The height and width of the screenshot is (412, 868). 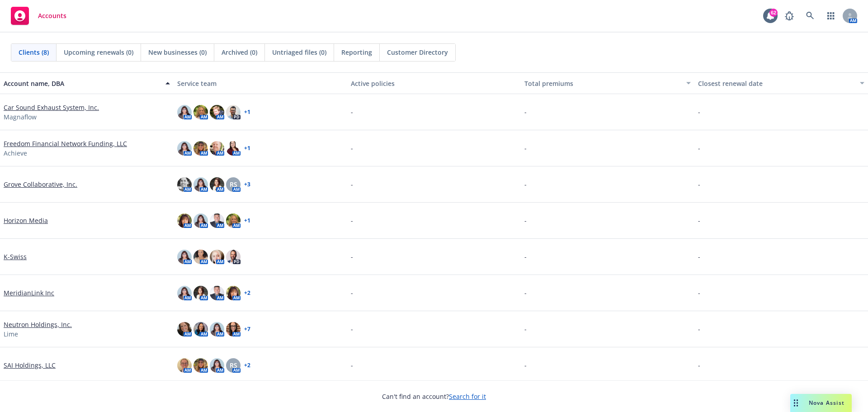 I want to click on button: Total premiums, so click(x=608, y=83).